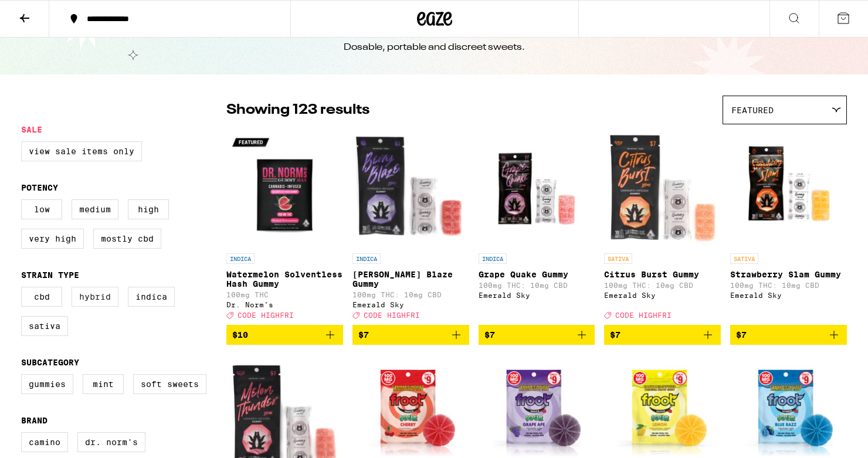 Image resolution: width=868 pixels, height=458 pixels. Describe the element at coordinates (298, 110) in the screenshot. I see `p: Showing 123 results` at that location.